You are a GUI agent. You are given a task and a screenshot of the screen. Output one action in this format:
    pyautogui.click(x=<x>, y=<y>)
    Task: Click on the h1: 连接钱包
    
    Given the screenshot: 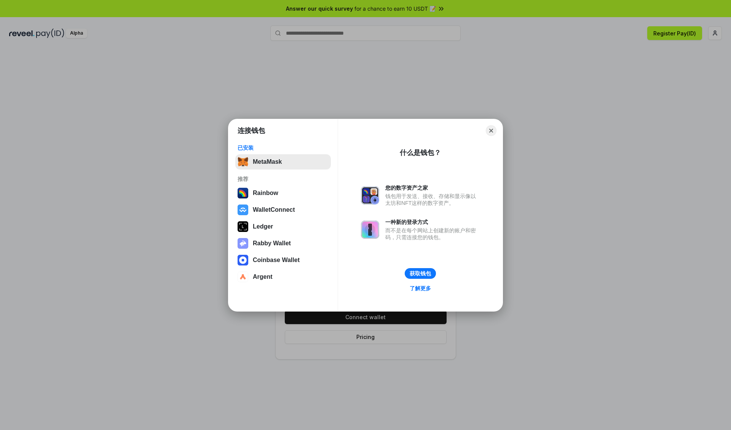 What is the action you would take?
    pyautogui.click(x=251, y=131)
    